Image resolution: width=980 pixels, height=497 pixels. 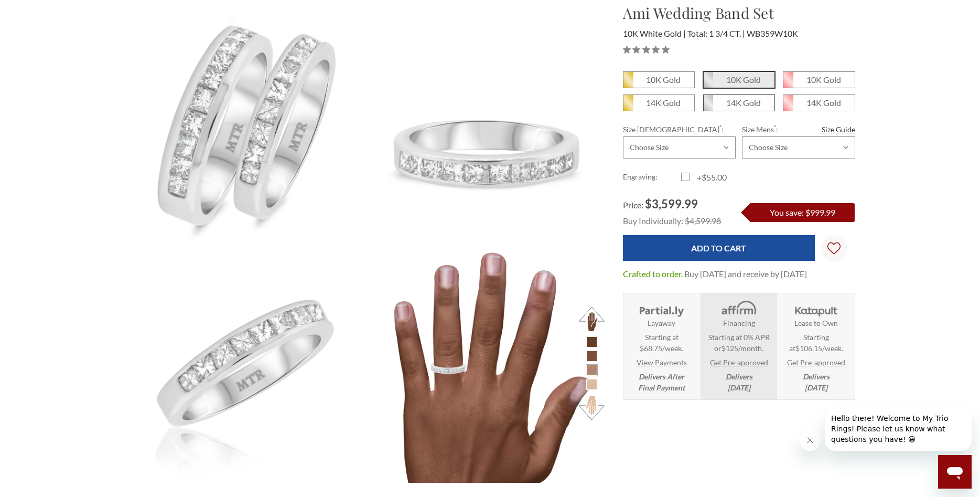 What do you see at coordinates (772, 33) in the screenshot?
I see `span: WB359W10K` at bounding box center [772, 33].